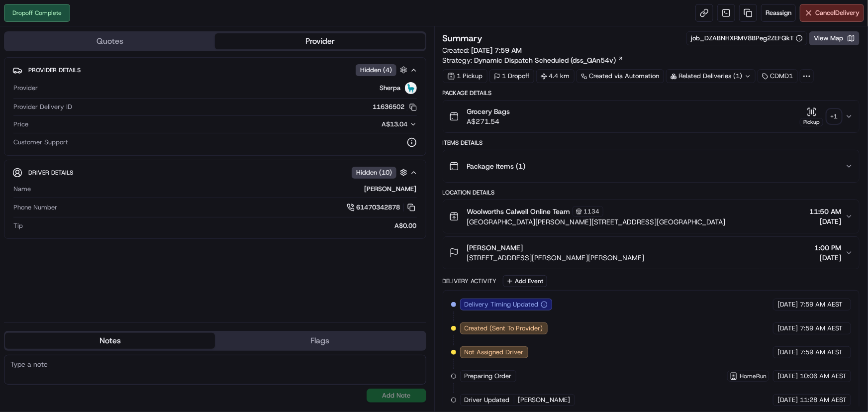  I want to click on span: 1:00 PM, so click(828, 248).